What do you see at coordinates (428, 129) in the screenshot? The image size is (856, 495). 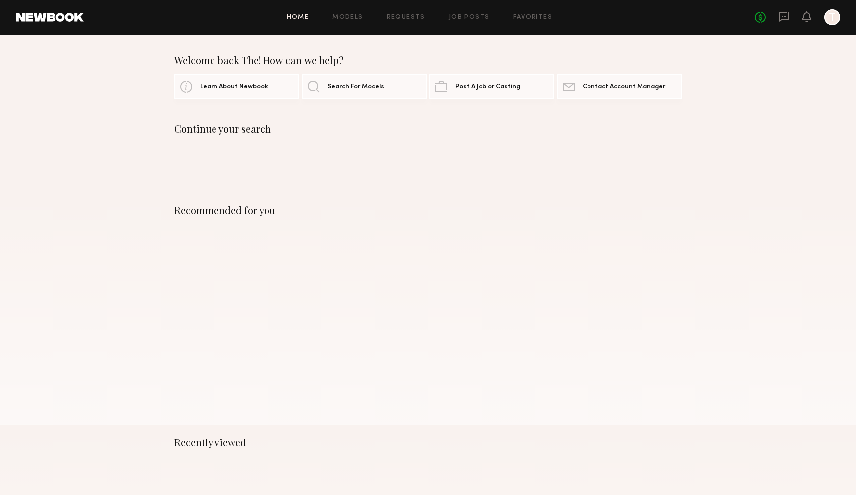 I see `div: Continue your search` at bounding box center [428, 129].